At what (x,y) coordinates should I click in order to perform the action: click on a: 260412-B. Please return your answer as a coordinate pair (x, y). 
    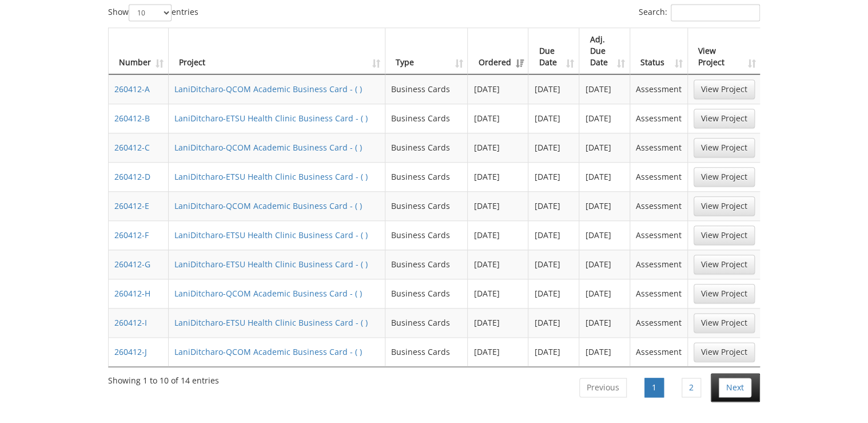
    Looking at the image, I should click on (132, 118).